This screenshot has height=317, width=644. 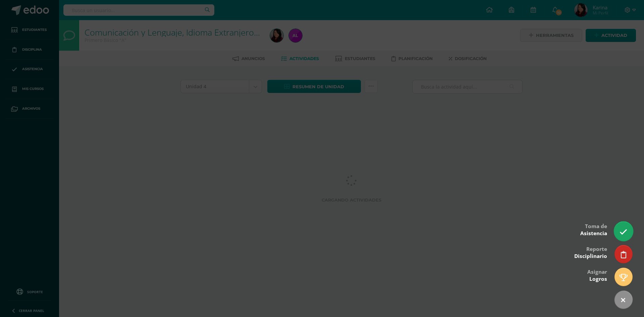 What do you see at coordinates (594, 229) in the screenshot?
I see `div: Toma de` at bounding box center [594, 229].